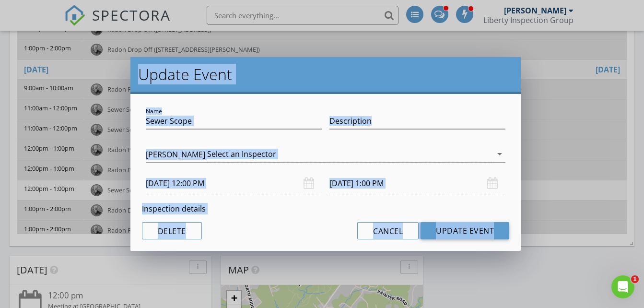 This screenshot has height=308, width=644. Describe the element at coordinates (500, 154) in the screenshot. I see `i: arrow_drop_down` at that location.